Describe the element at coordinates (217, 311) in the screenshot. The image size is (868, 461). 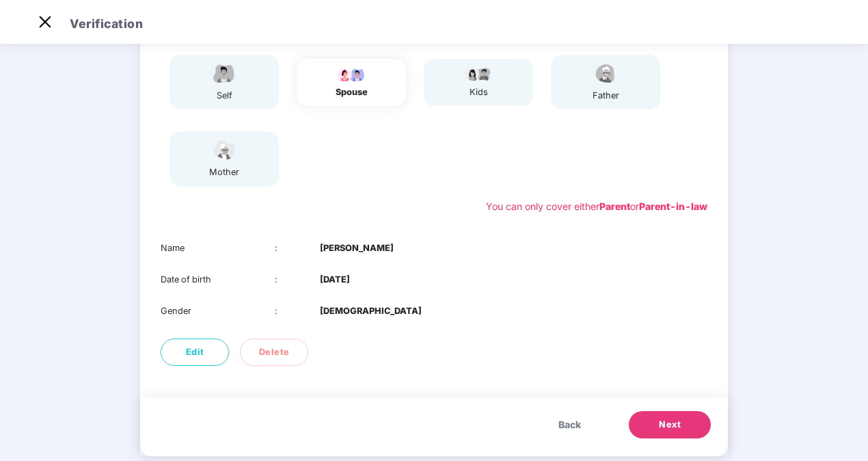
I see `div: Gender` at that location.